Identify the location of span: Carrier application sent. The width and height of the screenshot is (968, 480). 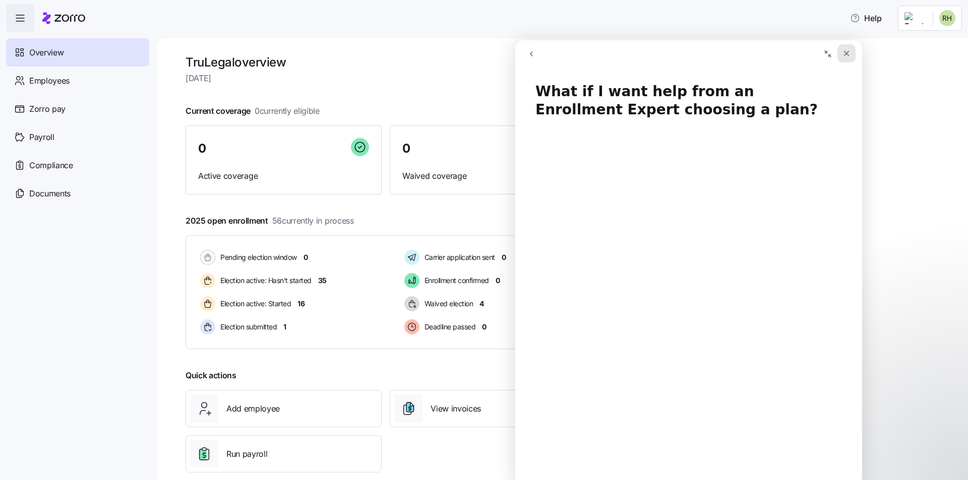
(458, 258).